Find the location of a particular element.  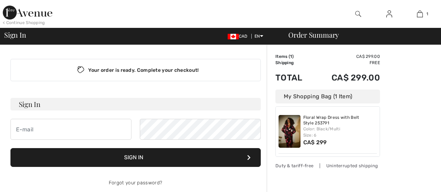

h3: Sign In is located at coordinates (136, 104).